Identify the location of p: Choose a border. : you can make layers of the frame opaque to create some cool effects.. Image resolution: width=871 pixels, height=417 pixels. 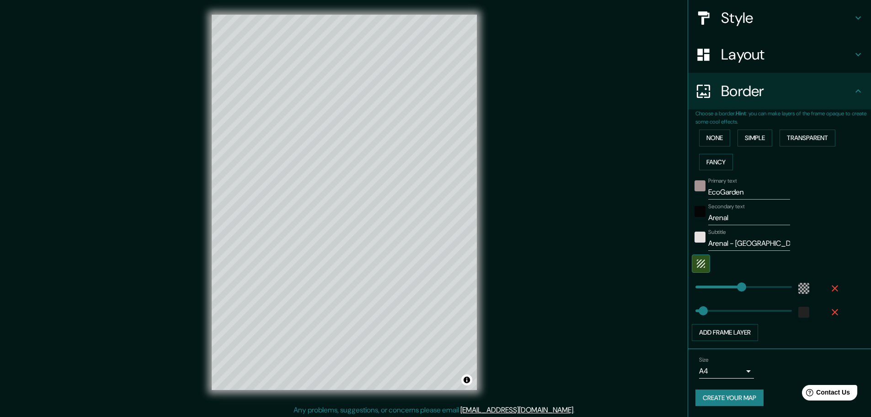
(783, 118).